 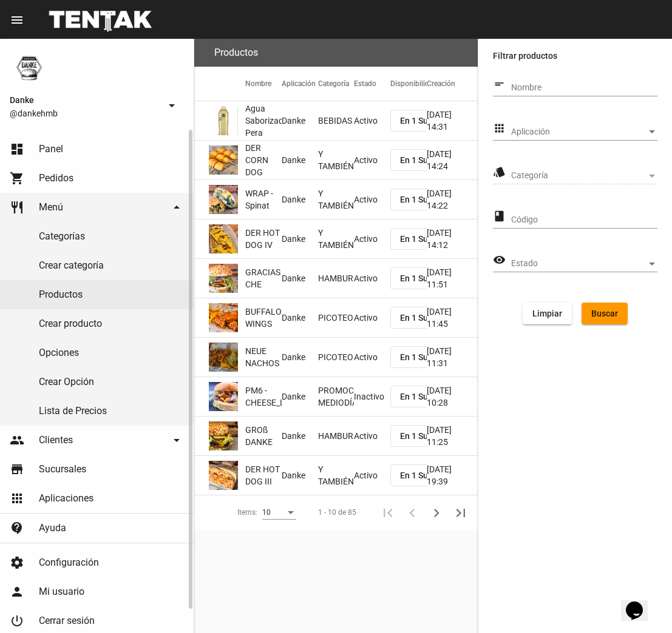 What do you see at coordinates (499, 84) in the screenshot?
I see `mat-icon: short_text` at bounding box center [499, 84].